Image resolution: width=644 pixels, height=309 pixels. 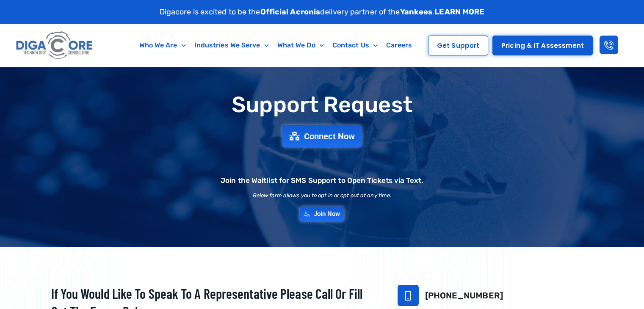 I want to click on h2: Join the Waitlist for SMS Support to Open Tickets via Text., so click(x=322, y=180).